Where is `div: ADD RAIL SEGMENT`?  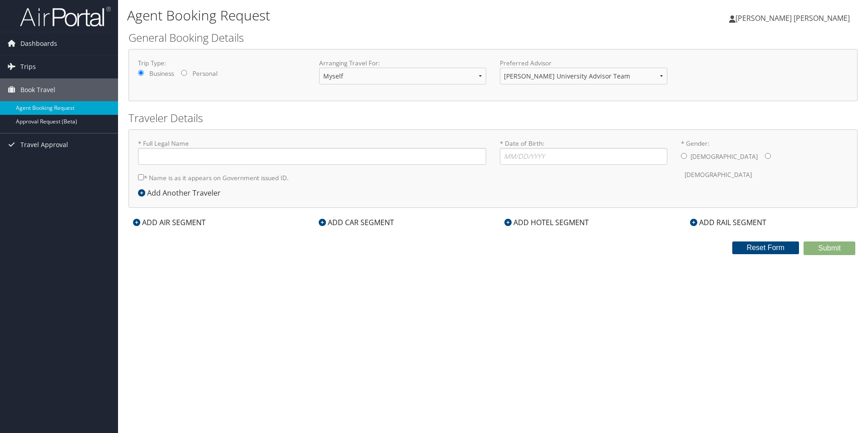
div: ADD RAIL SEGMENT is located at coordinates (728, 223).